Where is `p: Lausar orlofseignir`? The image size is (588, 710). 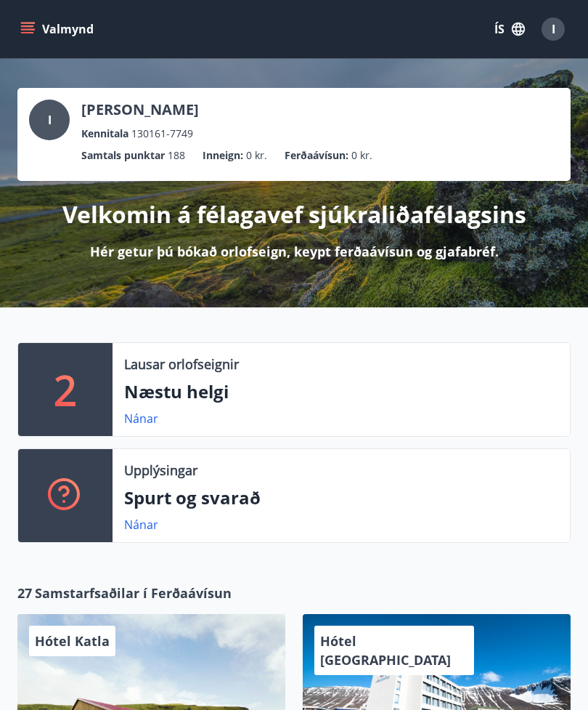
p: Lausar orlofseignir is located at coordinates (182, 364).